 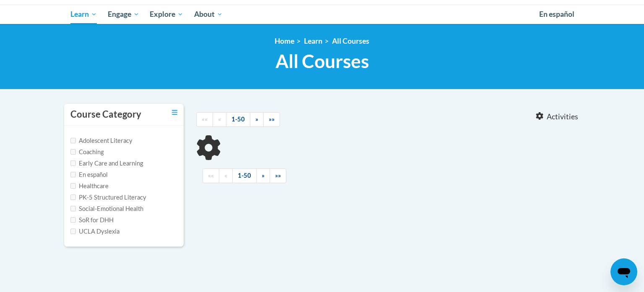 What do you see at coordinates (322, 61) in the screenshot?
I see `span: All Courses` at bounding box center [322, 61].